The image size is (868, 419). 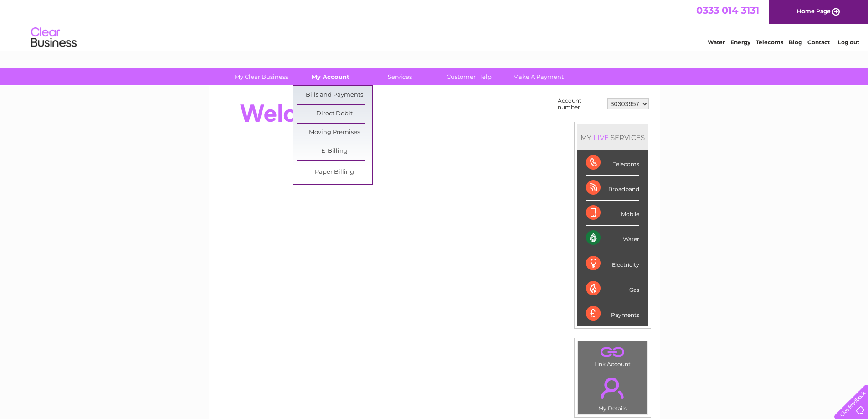 What do you see at coordinates (330, 77) in the screenshot?
I see `a: My Account` at bounding box center [330, 77].